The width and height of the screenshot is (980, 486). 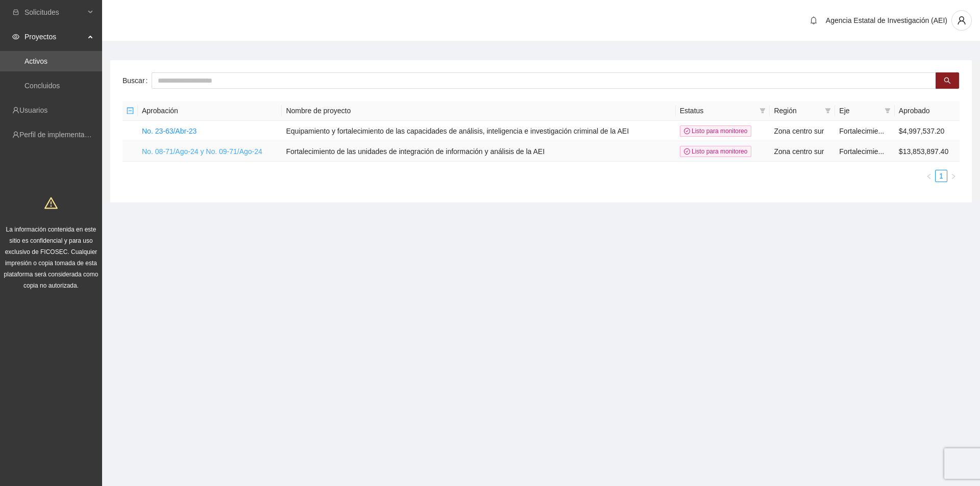 I want to click on th: Aprobación, so click(x=210, y=111).